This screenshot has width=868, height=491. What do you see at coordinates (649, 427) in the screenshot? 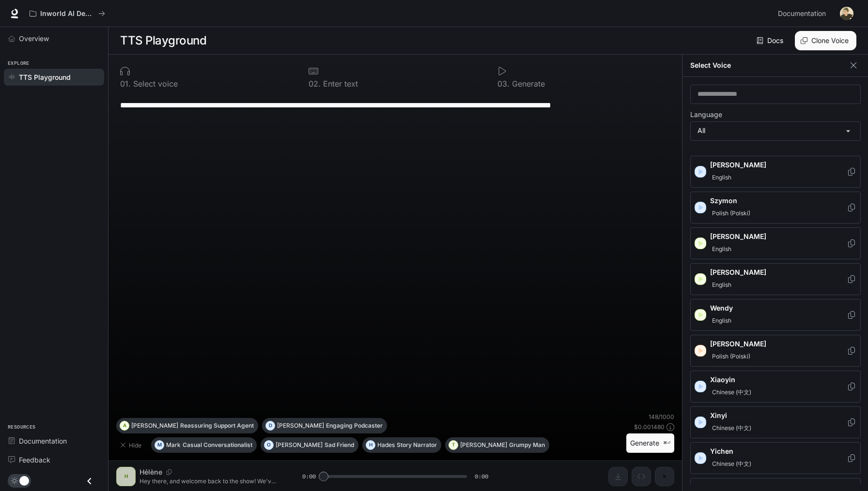
I see `p: $ 0.001480` at bounding box center [649, 427].